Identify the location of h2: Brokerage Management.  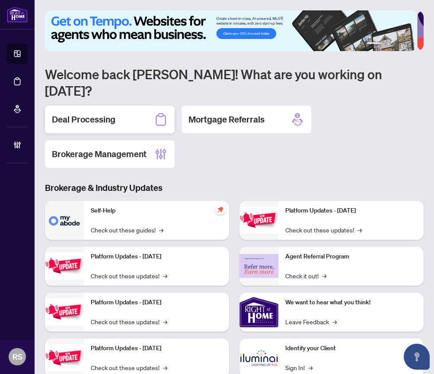
(99, 154).